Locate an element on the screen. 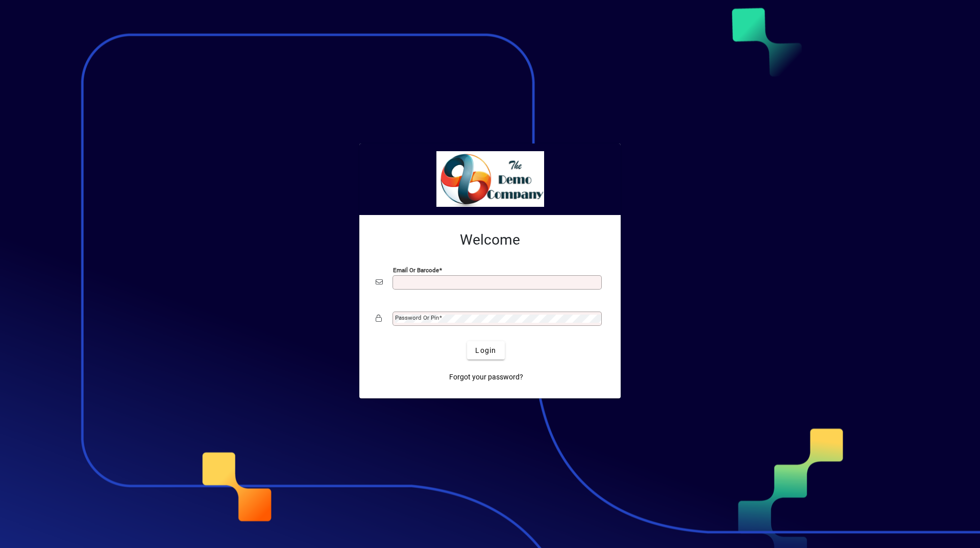 Image resolution: width=980 pixels, height=548 pixels. mat-label: Email or Barcode is located at coordinates (416, 270).